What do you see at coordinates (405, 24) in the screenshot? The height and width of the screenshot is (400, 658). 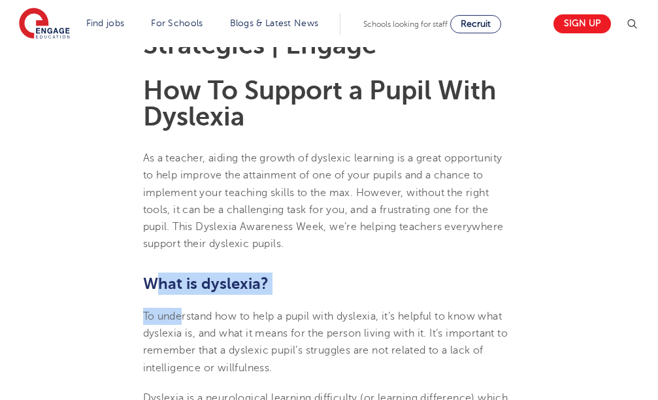 I see `span: Schools looking for staff` at bounding box center [405, 24].